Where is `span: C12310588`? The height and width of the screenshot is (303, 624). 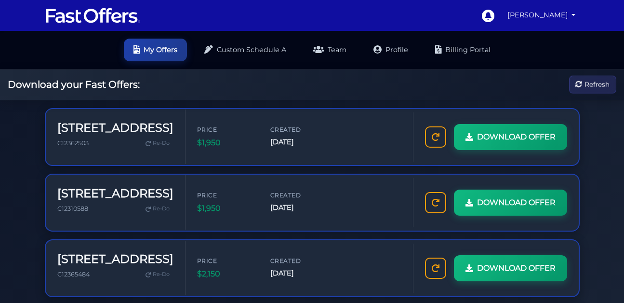
span: C12310588 is located at coordinates (73, 208).